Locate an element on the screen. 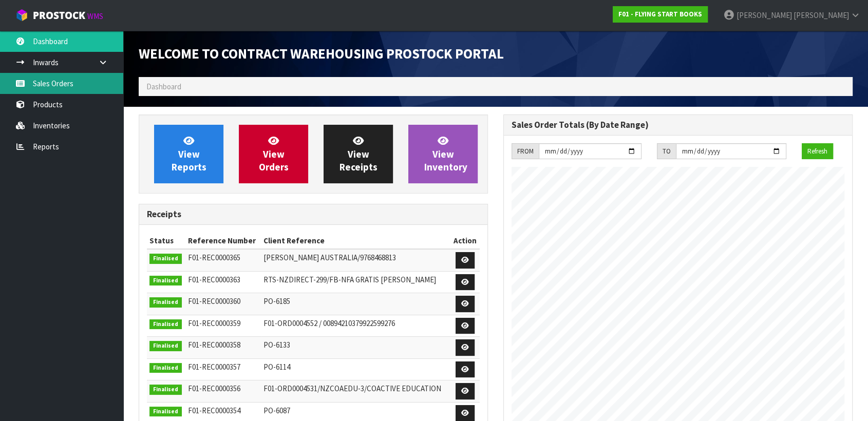  span: F01-REC0000358 is located at coordinates (214, 345).